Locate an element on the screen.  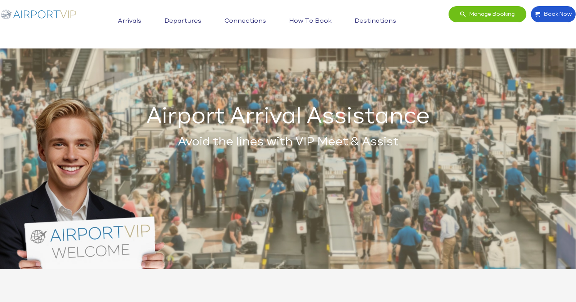
a: Connections is located at coordinates (245, 21).